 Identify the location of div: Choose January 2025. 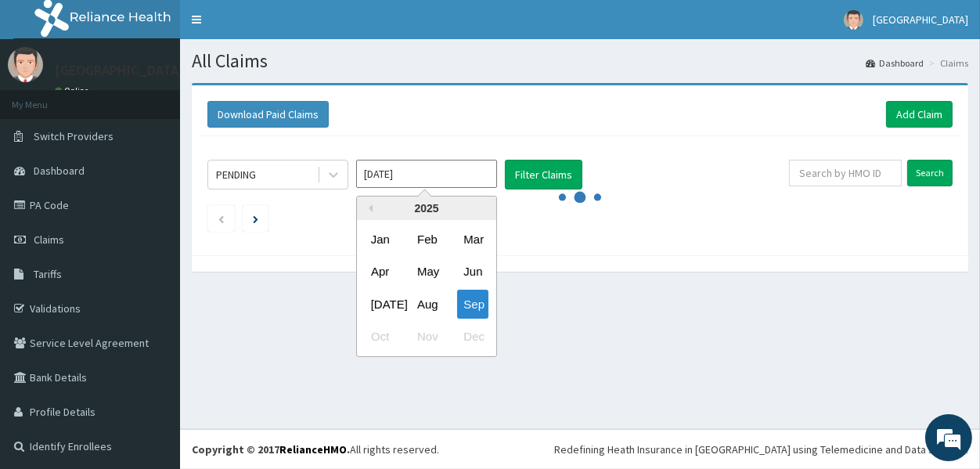
(380, 239).